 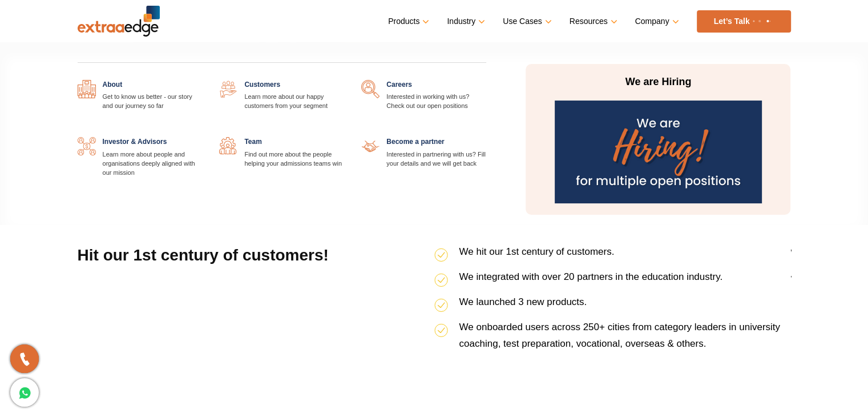 I want to click on li: We hit our 1st century of customers., so click(x=612, y=256).